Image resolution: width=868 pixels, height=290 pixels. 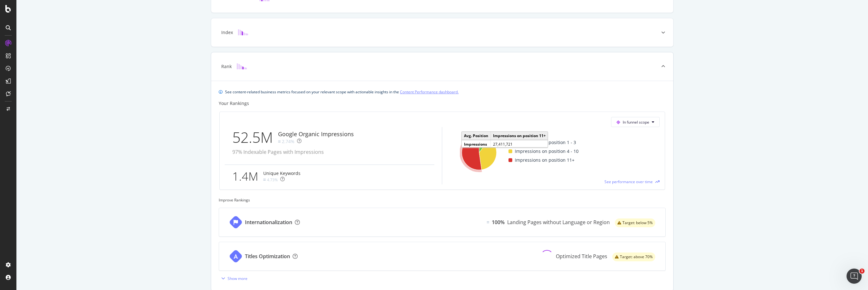 What do you see at coordinates (233, 279) in the screenshot?
I see `button: Show more` at bounding box center [233, 279].